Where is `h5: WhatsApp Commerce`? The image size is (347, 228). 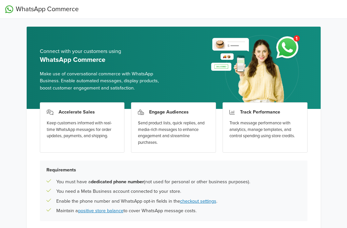 h5: WhatsApp Commerce is located at coordinates (104, 60).